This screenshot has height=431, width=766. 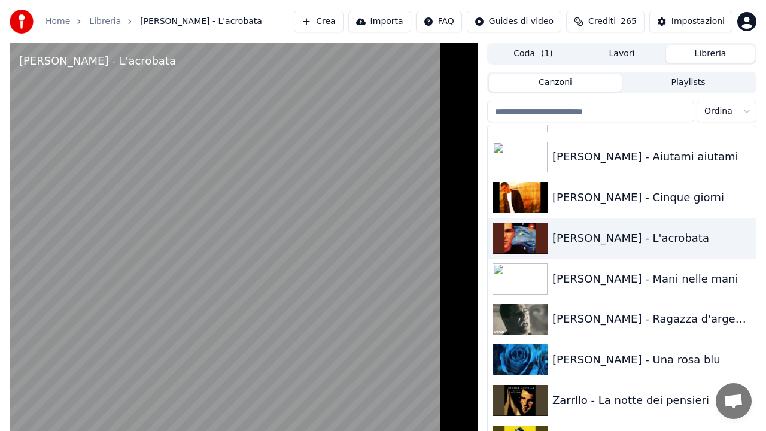 I want to click on div: Impostazioni, so click(x=697, y=22).